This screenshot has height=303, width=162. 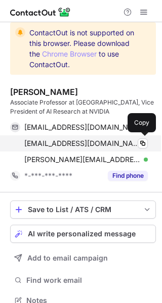 I want to click on button: AI write personalized message, so click(x=83, y=234).